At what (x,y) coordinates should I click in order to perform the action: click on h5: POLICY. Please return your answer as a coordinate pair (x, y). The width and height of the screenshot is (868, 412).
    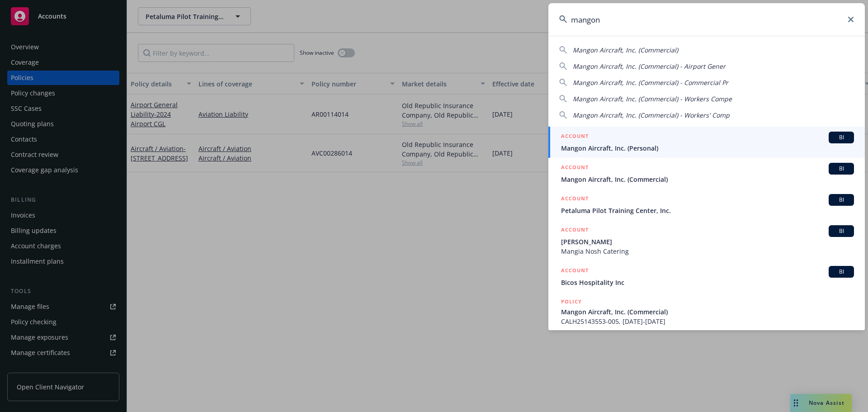
    Looking at the image, I should click on (571, 301).